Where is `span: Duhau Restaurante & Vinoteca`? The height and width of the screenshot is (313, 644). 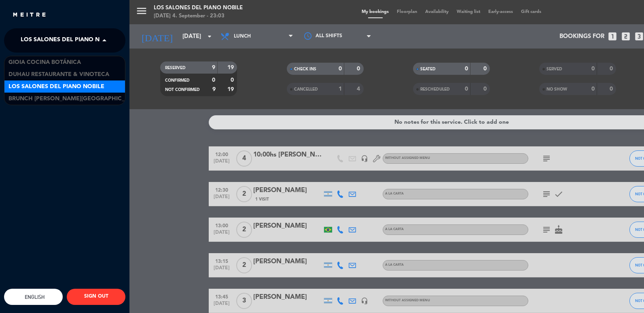 span: Duhau Restaurante & Vinoteca is located at coordinates (59, 74).